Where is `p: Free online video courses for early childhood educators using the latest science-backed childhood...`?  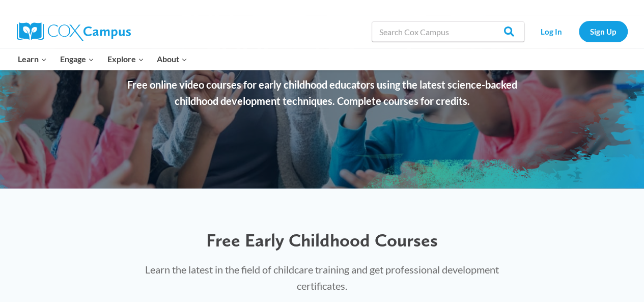 p: Free online video courses for early childhood educators using the latest science-backed childhood... is located at coordinates (322, 93).